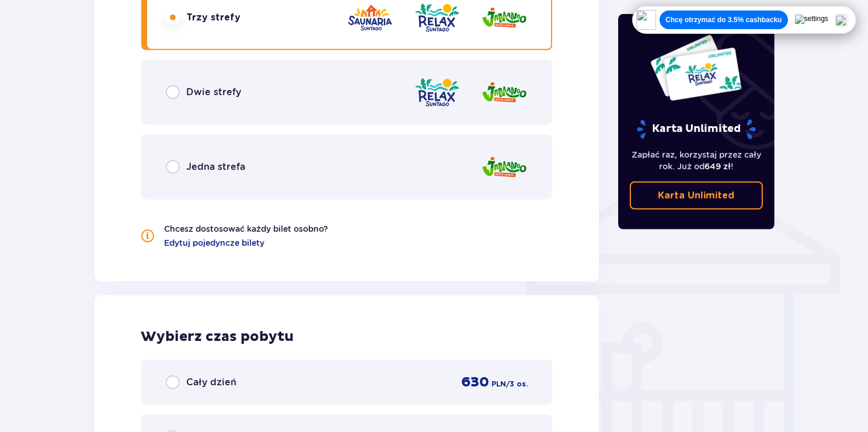 The image size is (868, 432). Describe the element at coordinates (216, 167) in the screenshot. I see `p: Jedna strefa` at that location.